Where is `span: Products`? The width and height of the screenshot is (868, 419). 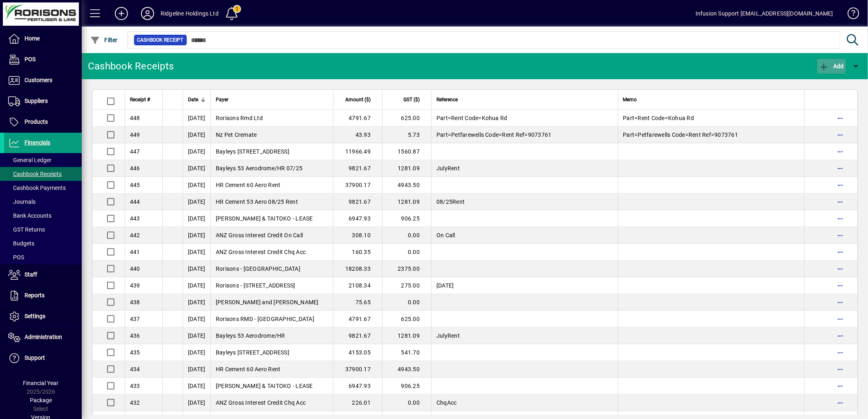
span: Products is located at coordinates (36, 122).